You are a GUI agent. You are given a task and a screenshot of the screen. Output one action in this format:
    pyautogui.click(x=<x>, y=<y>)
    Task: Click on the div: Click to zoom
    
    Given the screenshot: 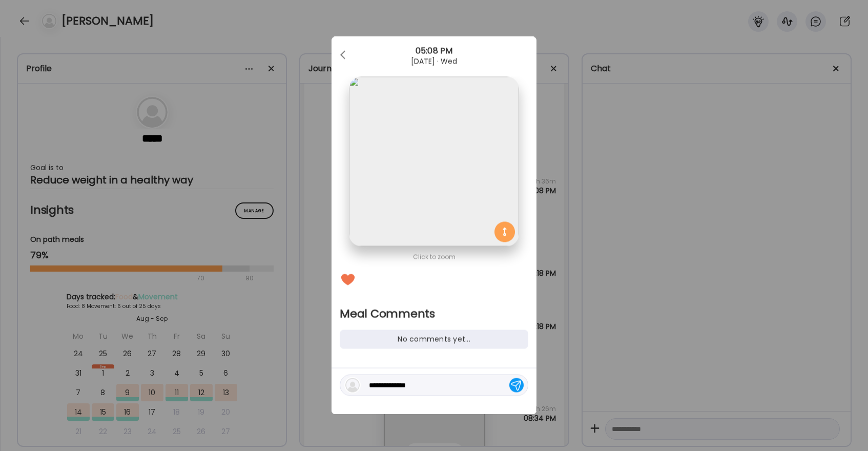 What is the action you would take?
    pyautogui.click(x=434, y=257)
    